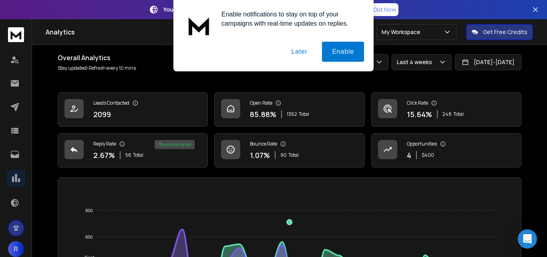 The width and height of the screenshot is (547, 257). Describe the element at coordinates (299, 52) in the screenshot. I see `button: Later` at that location.